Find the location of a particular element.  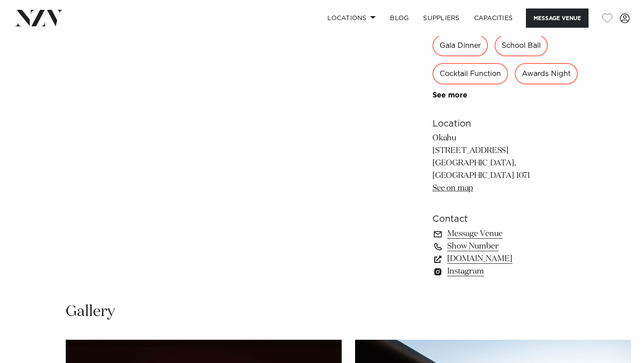

a: BLOG is located at coordinates (399, 18).